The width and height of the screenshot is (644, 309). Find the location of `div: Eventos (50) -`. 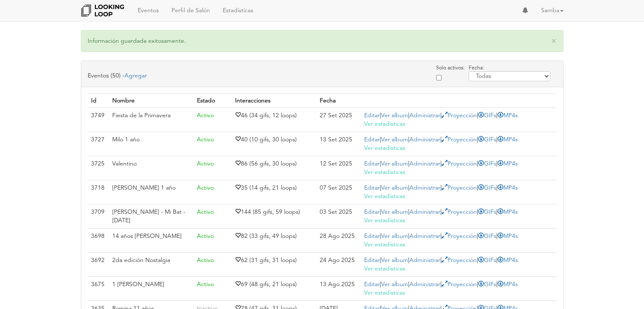

div: Eventos (50) - is located at coordinates (117, 74).